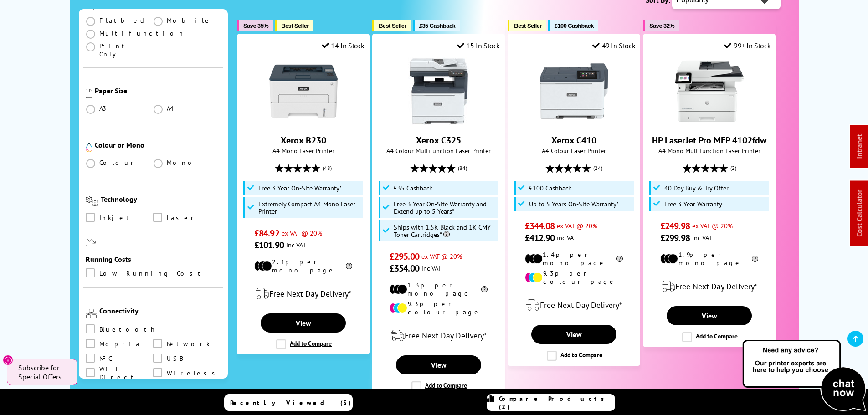 The width and height of the screenshot is (868, 415). Describe the element at coordinates (118, 163) in the screenshot. I see `span: Colour` at that location.